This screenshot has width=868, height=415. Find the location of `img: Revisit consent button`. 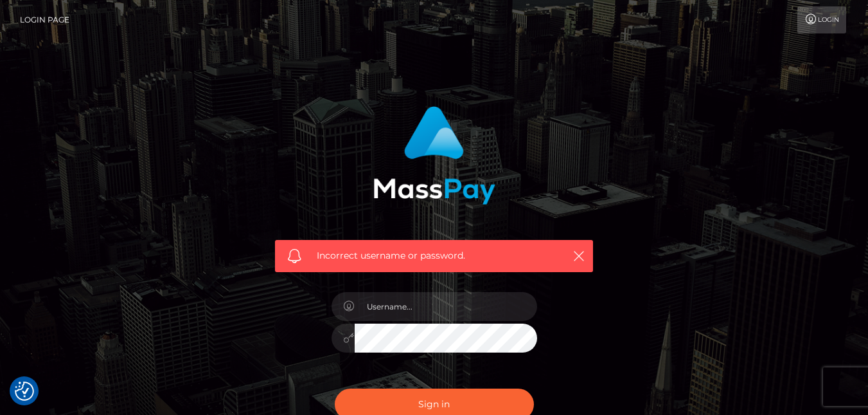

img: Revisit consent button is located at coordinates (24, 391).